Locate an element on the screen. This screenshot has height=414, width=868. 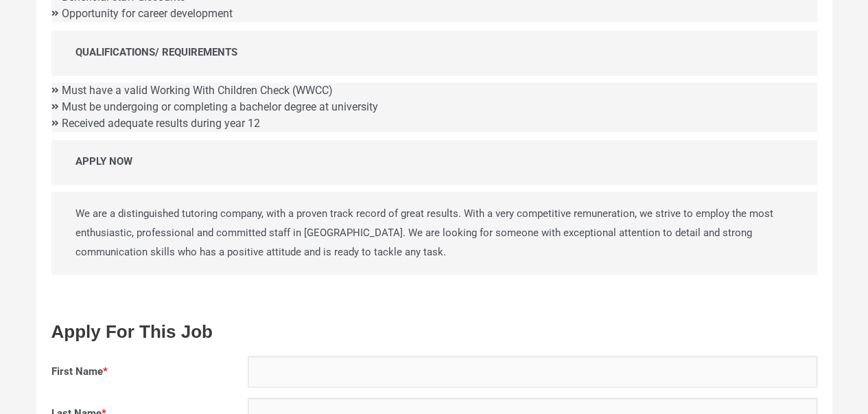
label: First Name is located at coordinates (80, 372).